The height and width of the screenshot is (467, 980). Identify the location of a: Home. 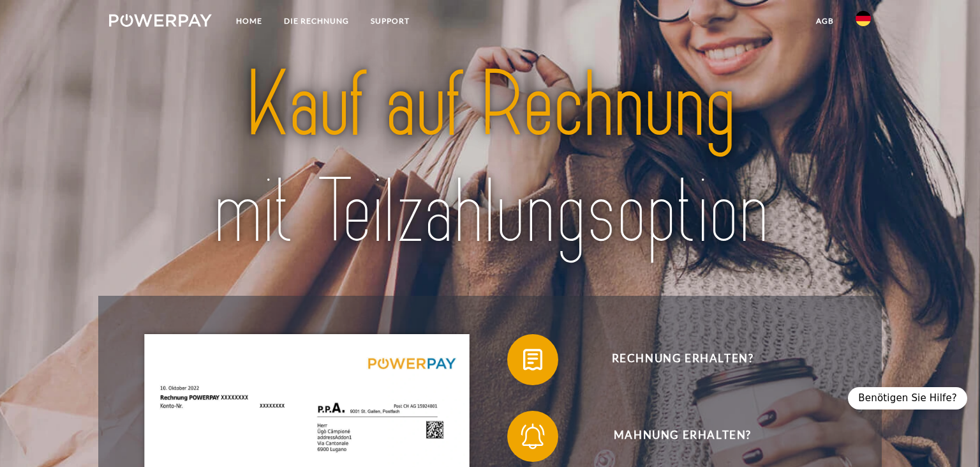
(249, 21).